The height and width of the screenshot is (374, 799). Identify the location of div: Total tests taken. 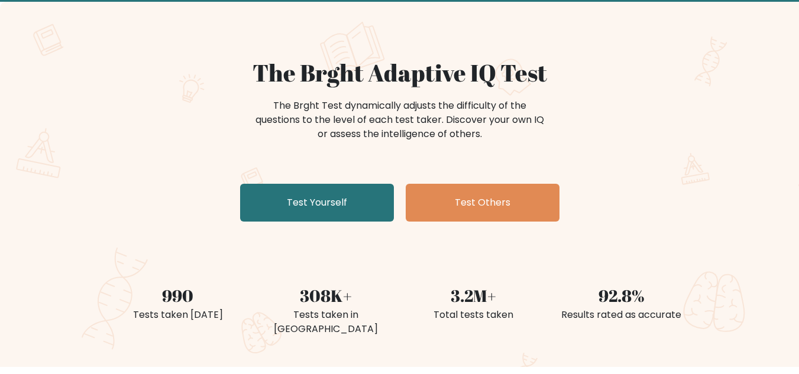
(474, 315).